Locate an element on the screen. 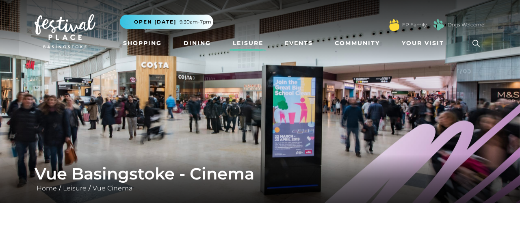 Image resolution: width=520 pixels, height=227 pixels. a: FP Family is located at coordinates (415, 25).